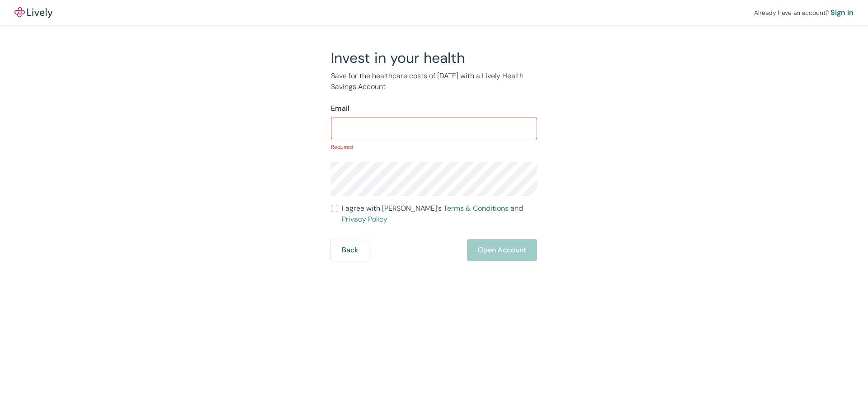 The height and width of the screenshot is (412, 868). I want to click on a: Privacy Policy, so click(364, 219).